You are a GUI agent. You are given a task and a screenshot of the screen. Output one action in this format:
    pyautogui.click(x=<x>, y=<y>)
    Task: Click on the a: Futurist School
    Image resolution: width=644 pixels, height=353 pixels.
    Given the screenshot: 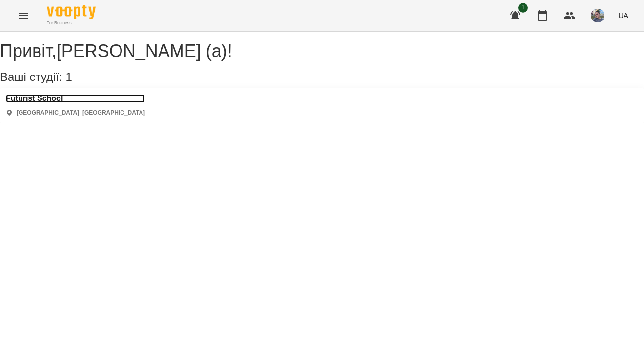 What is the action you would take?
    pyautogui.click(x=75, y=99)
    